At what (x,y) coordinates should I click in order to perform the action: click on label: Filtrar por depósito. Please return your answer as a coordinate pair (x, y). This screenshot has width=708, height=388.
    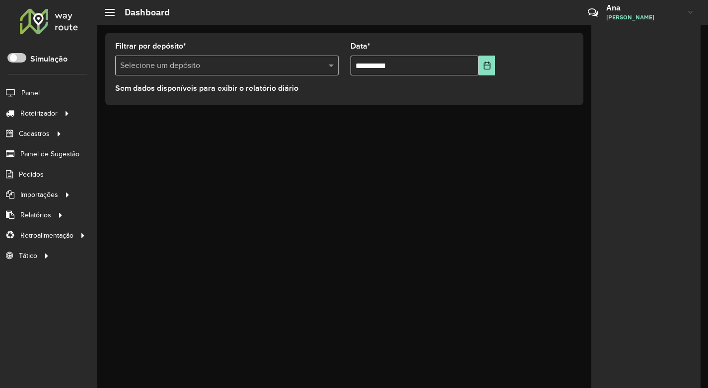
    Looking at the image, I should click on (150, 46).